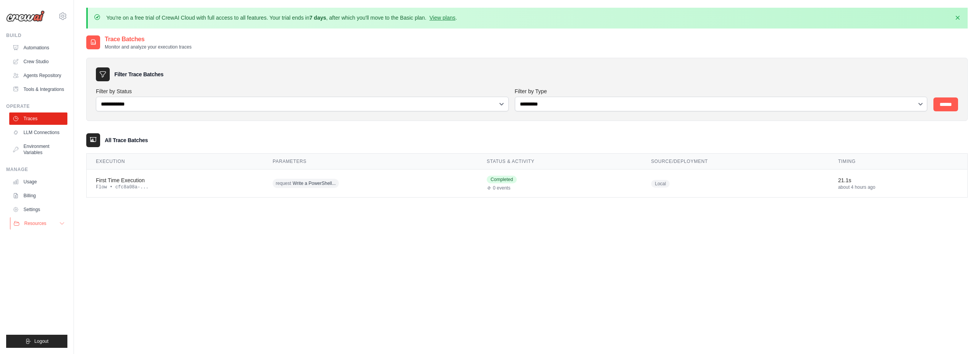 This screenshot has height=354, width=980. I want to click on div: Manage, so click(37, 169).